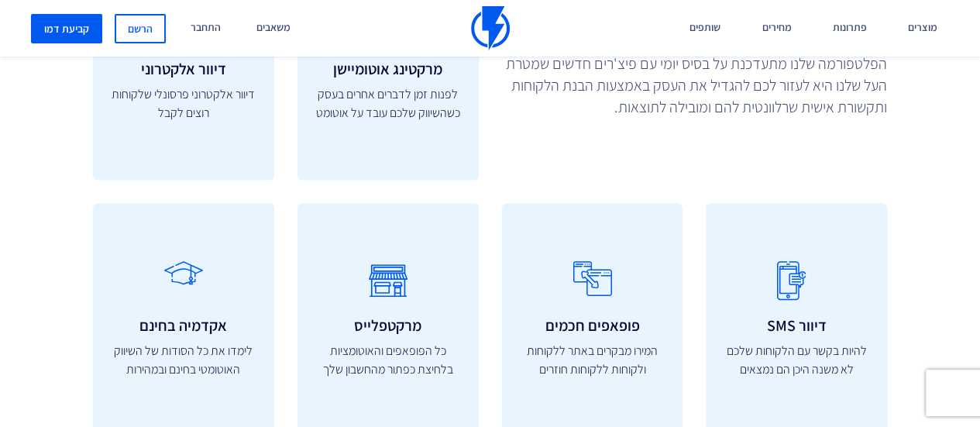 This screenshot has width=980, height=427. Describe the element at coordinates (593, 324) in the screenshot. I see `h3: פופאפים חכמים` at that location.